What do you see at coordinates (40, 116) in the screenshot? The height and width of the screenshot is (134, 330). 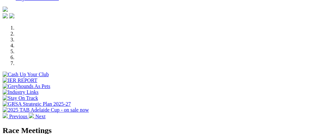 I see `span: Next` at bounding box center [40, 116].